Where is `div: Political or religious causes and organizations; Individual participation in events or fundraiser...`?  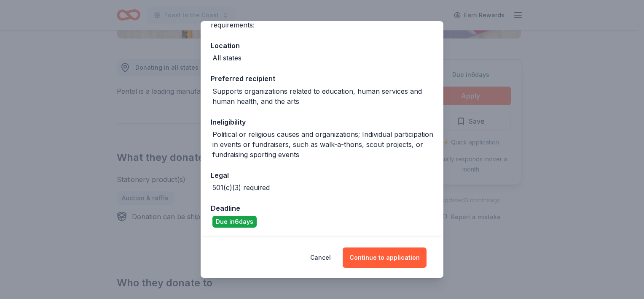 div: Political or religious causes and organizations; Individual participation in events or fundraiser... is located at coordinates (323, 144).